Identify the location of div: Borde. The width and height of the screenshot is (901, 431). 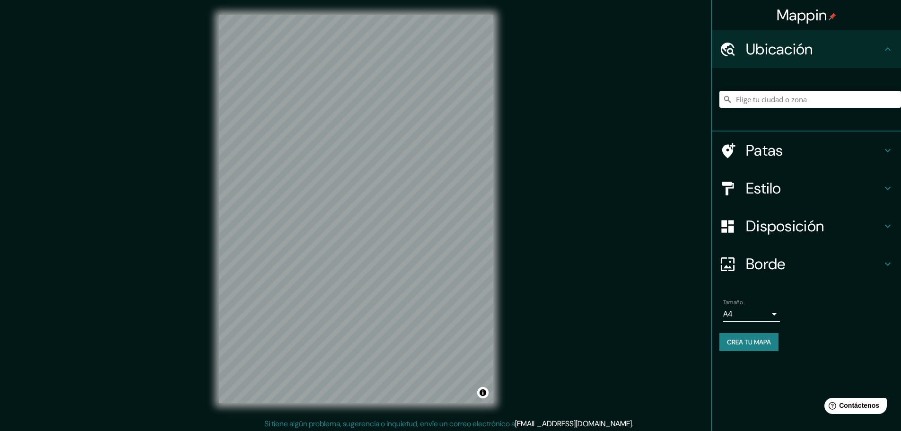
(806, 264).